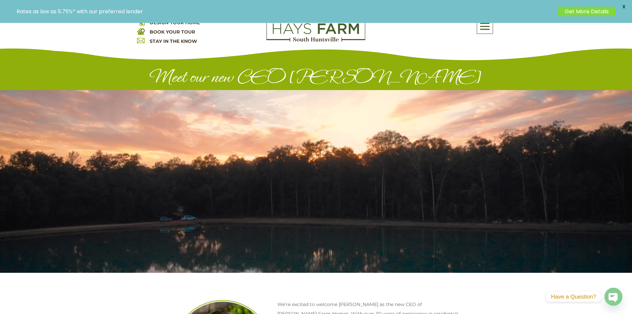 Image resolution: width=632 pixels, height=314 pixels. What do you see at coordinates (172, 32) in the screenshot?
I see `a: BOOK YOUR TOUR` at bounding box center [172, 32].